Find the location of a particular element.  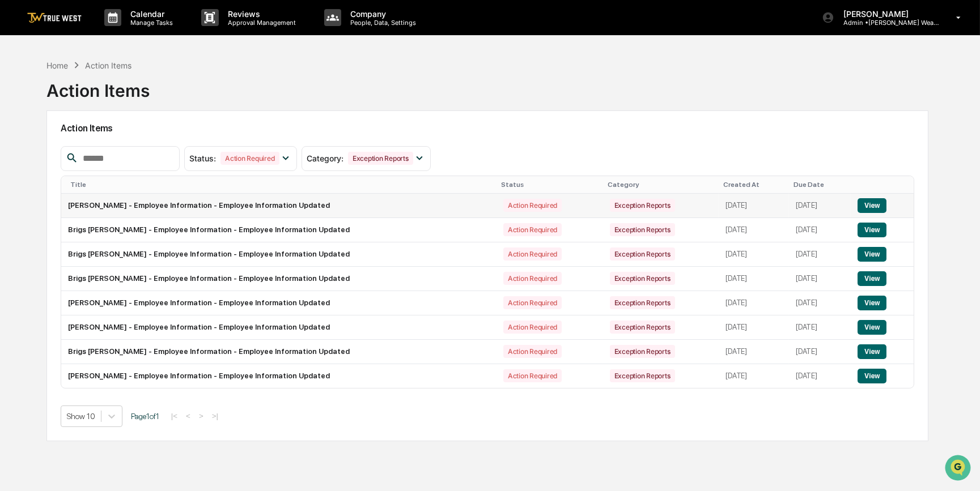

a: 🖐️Preclearance is located at coordinates (42, 149).